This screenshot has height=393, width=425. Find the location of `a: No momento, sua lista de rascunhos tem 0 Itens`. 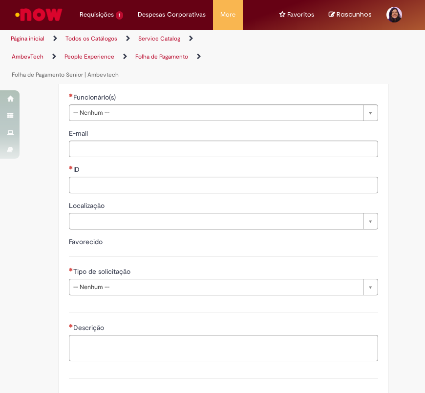

a: No momento, sua lista de rascunhos tem 0 Itens is located at coordinates (350, 14).